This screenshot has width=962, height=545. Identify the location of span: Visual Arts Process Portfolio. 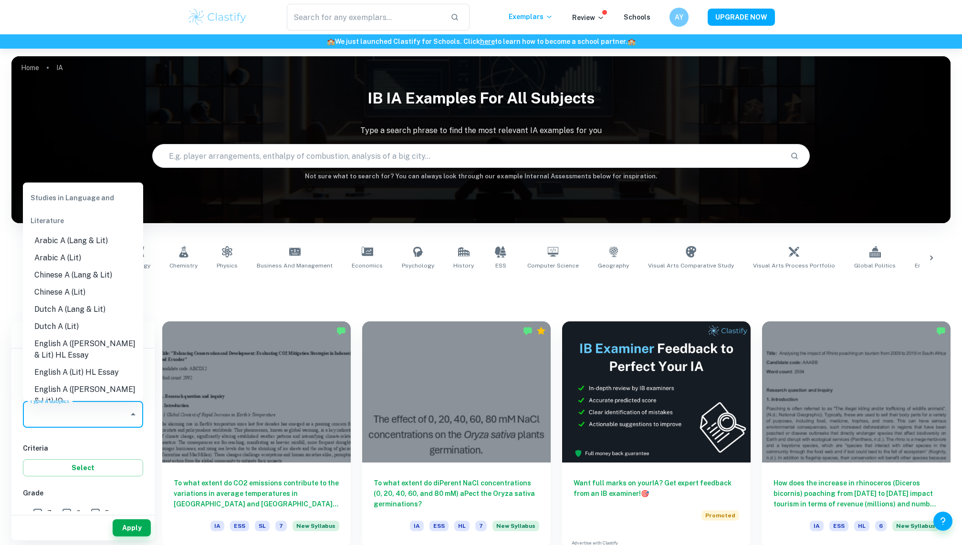
(794, 266).